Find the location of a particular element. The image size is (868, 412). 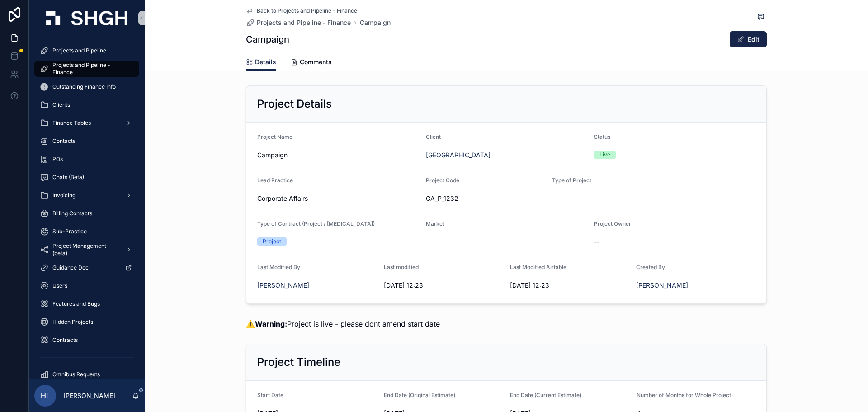

h1: Campaign is located at coordinates (268, 40).